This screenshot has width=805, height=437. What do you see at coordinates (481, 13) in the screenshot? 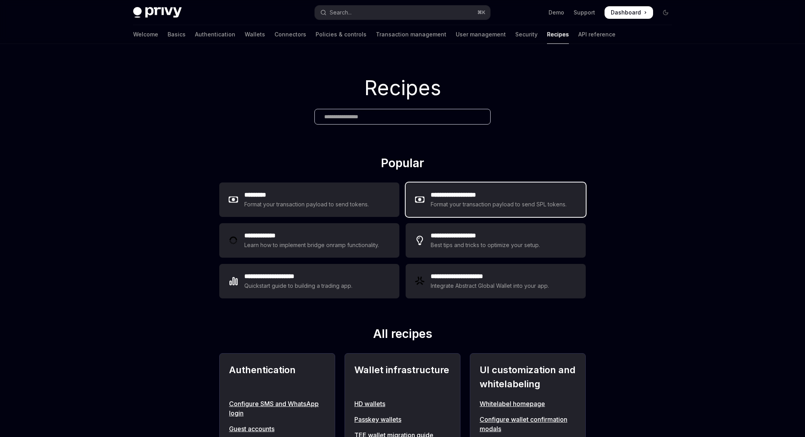
I see `span: ⌘ K` at bounding box center [481, 13].